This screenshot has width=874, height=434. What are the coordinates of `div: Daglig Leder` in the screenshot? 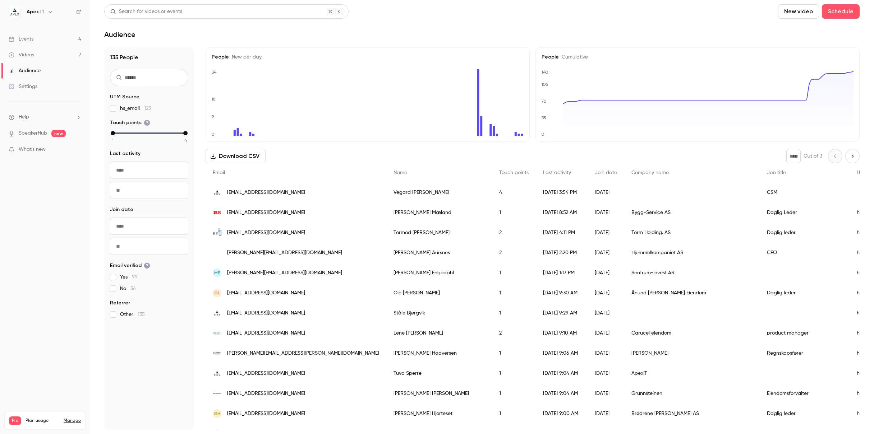 It's located at (804, 213).